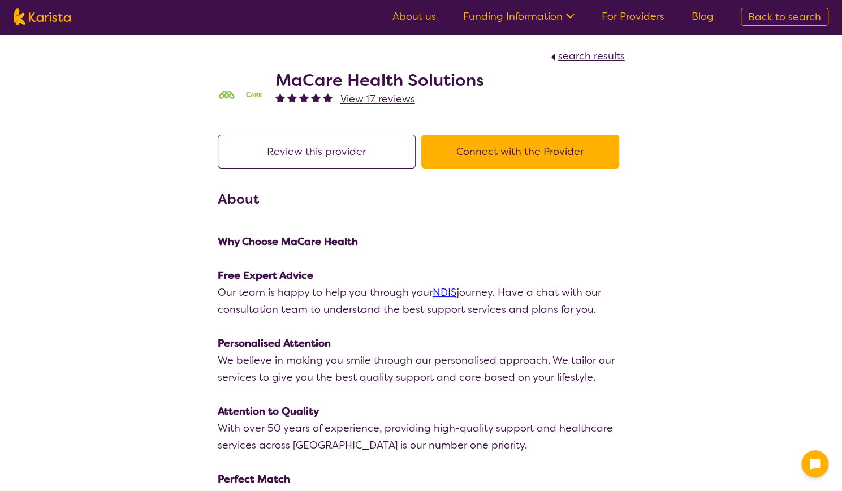  I want to click on a: Blog, so click(702, 16).